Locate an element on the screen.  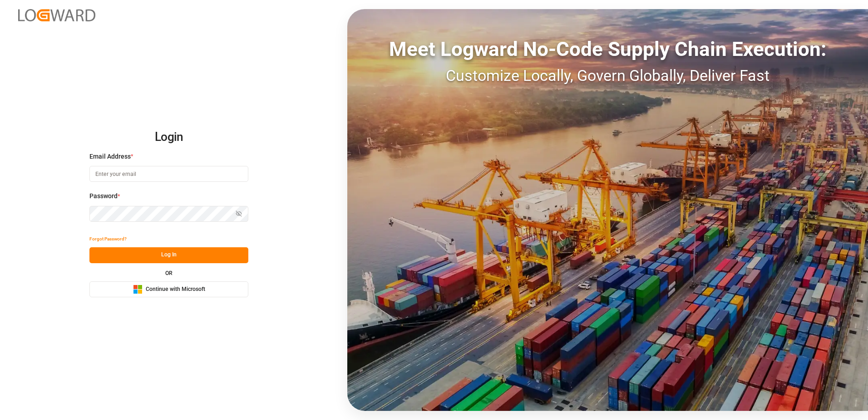
input: Enter your email is located at coordinates (169, 173).